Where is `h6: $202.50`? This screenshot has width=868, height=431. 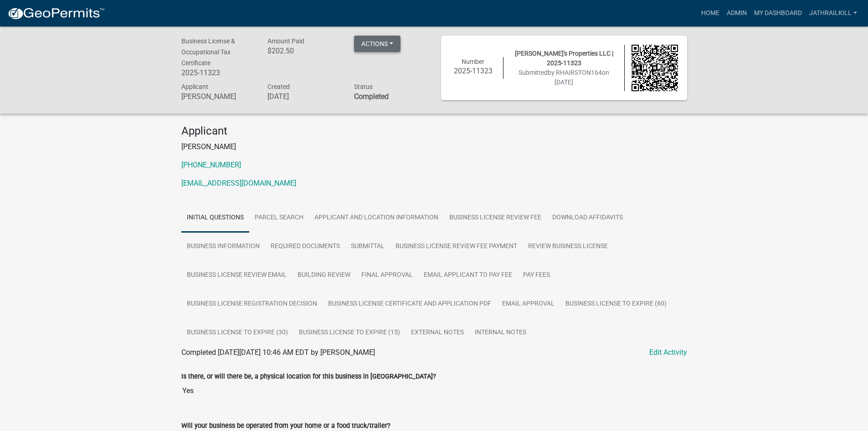
h6: $202.50 is located at coordinates (304, 51).